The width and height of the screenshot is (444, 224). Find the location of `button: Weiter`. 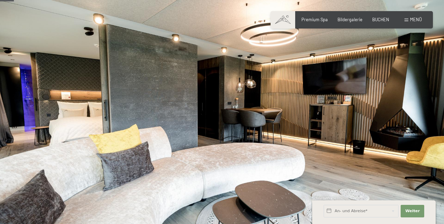

button: Weiter is located at coordinates (413, 211).